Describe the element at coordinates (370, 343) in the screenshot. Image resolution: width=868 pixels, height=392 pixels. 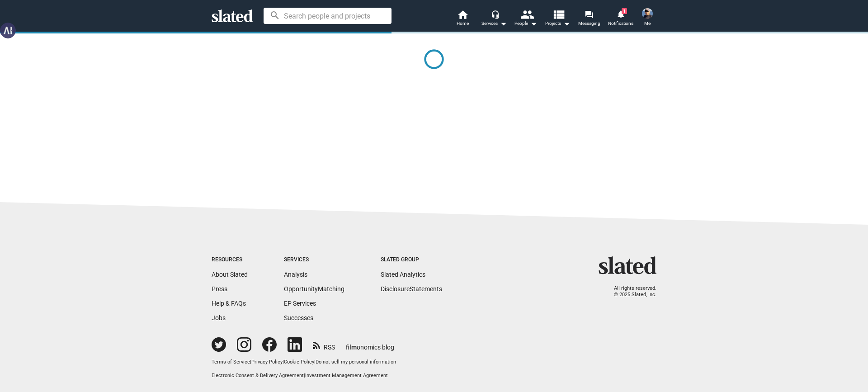
I see `a: filmonomics blog` at that location.